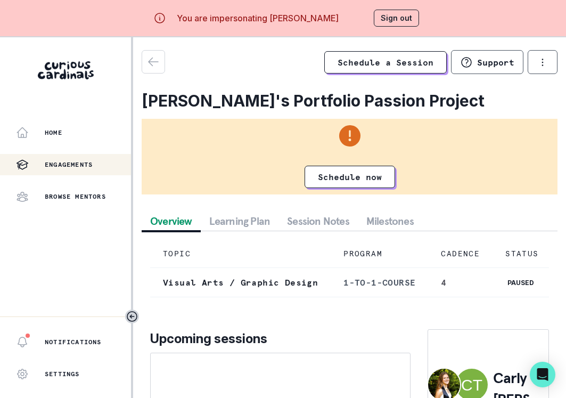 The image size is (566, 398). I want to click on td: TOPIC, so click(240, 254).